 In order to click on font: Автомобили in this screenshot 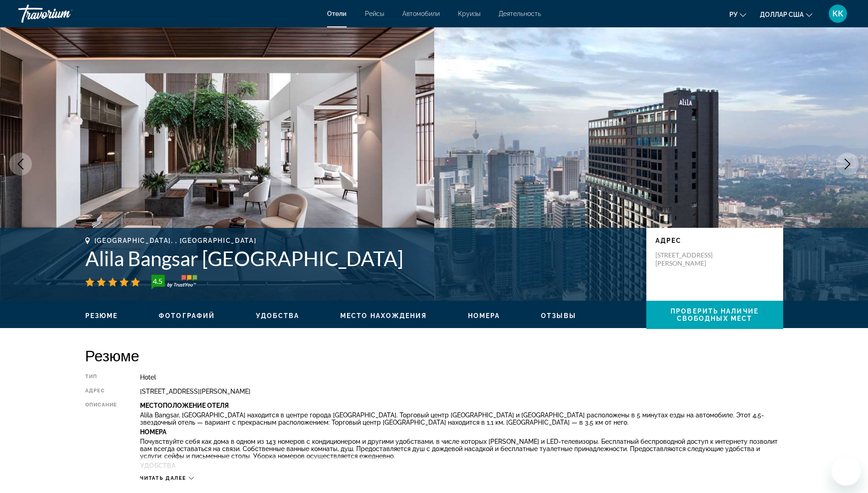, I will do `click(421, 14)`.